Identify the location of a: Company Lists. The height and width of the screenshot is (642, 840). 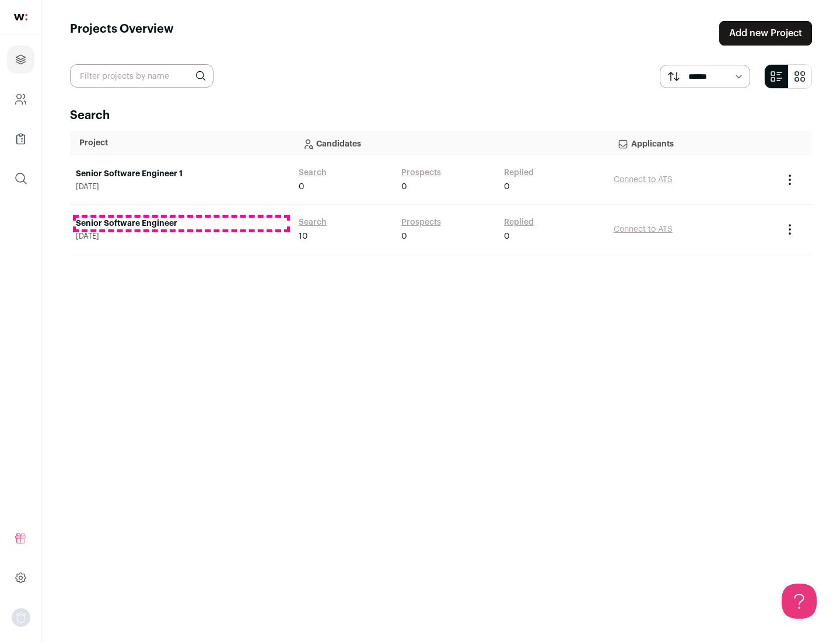
(20, 139).